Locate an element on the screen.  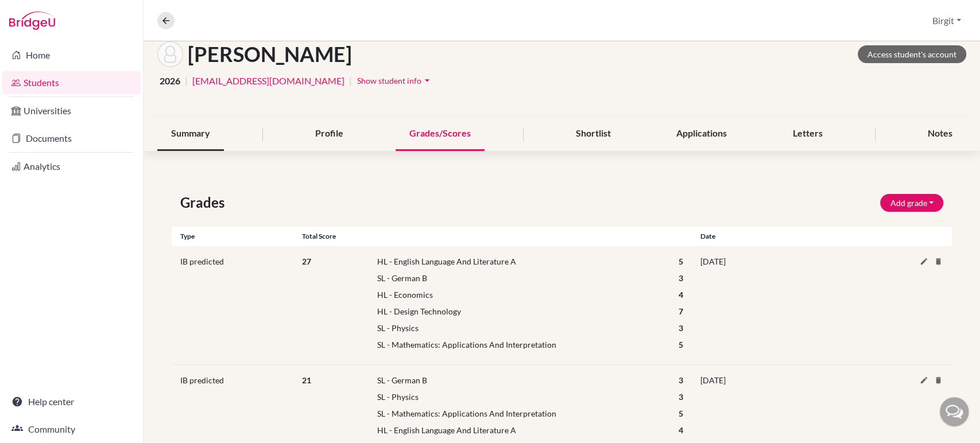
a: Analytics is located at coordinates (71, 166).